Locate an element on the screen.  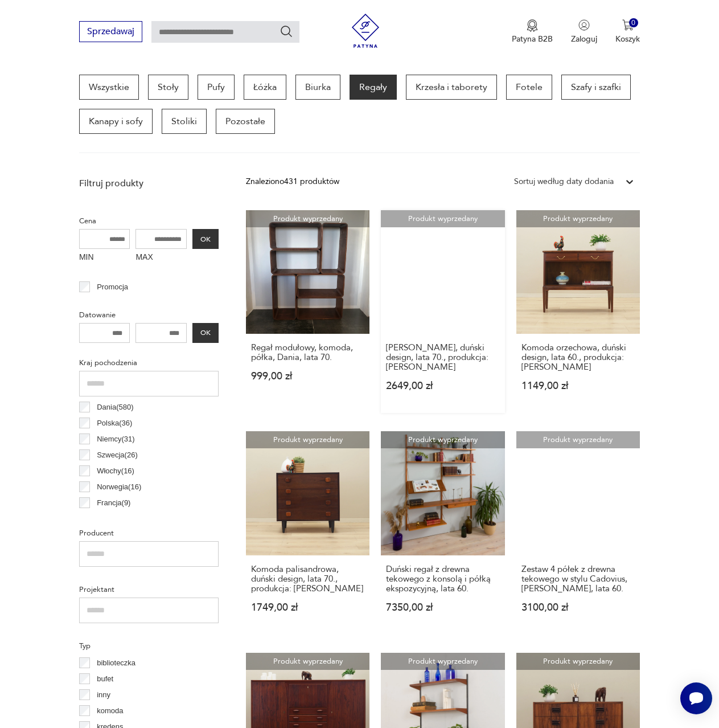
p: Patyna B2B is located at coordinates (532, 39).